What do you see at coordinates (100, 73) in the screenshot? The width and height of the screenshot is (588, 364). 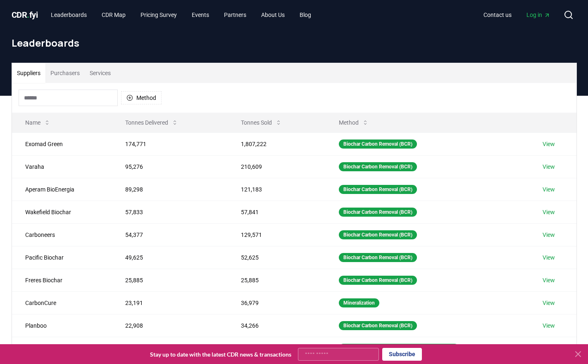 I see `button: Services` at bounding box center [100, 73].